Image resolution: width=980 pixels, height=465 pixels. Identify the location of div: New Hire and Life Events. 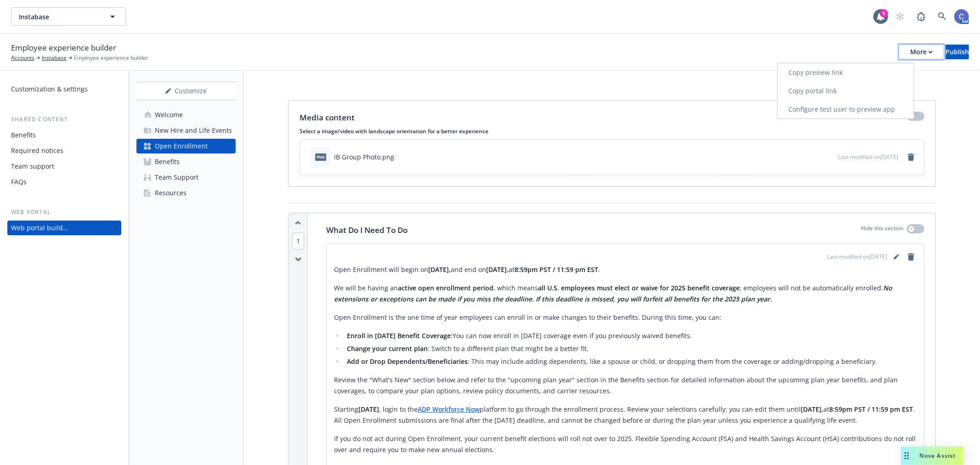
(193, 131).